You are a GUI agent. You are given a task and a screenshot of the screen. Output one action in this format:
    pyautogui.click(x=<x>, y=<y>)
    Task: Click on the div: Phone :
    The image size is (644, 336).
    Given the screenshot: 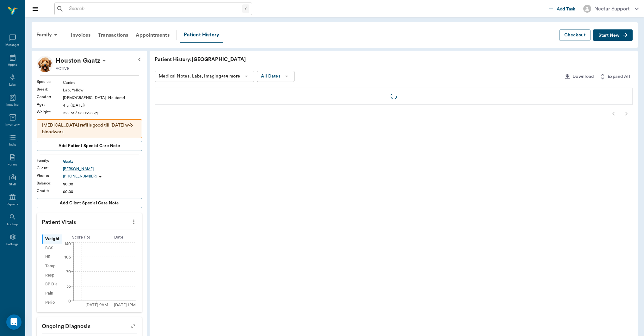 What is the action you would take?
    pyautogui.click(x=50, y=176)
    